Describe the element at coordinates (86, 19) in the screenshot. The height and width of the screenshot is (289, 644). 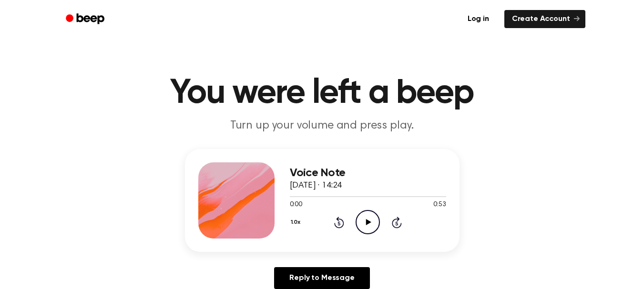
I see `a: Beep` at that location.